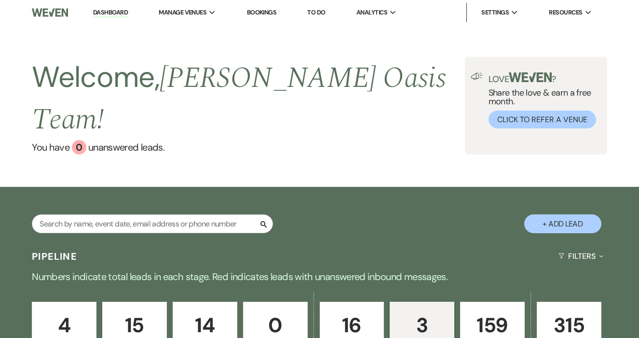 This screenshot has width=639, height=338. Describe the element at coordinates (110, 13) in the screenshot. I see `a: Dashboard` at that location.